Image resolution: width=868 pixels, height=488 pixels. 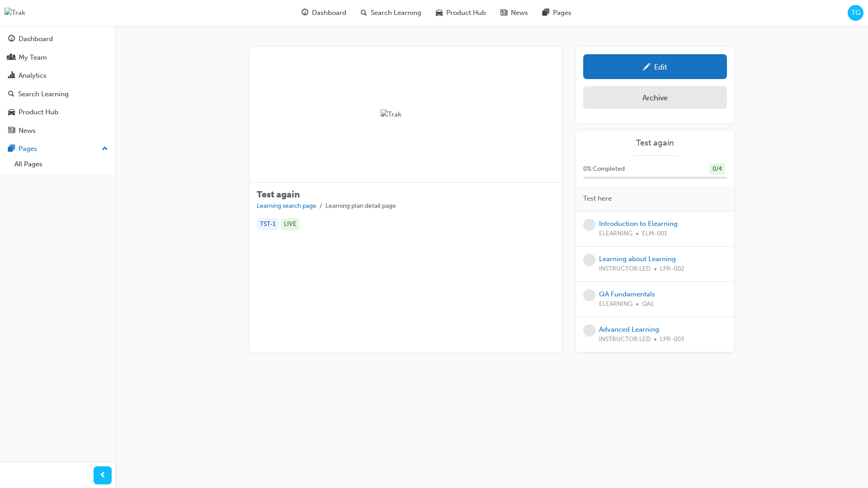 What do you see at coordinates (57, 84) in the screenshot?
I see `button: DashboardMy TeamAnalyticsSearch LearningProduct HubNews` at bounding box center [57, 84].